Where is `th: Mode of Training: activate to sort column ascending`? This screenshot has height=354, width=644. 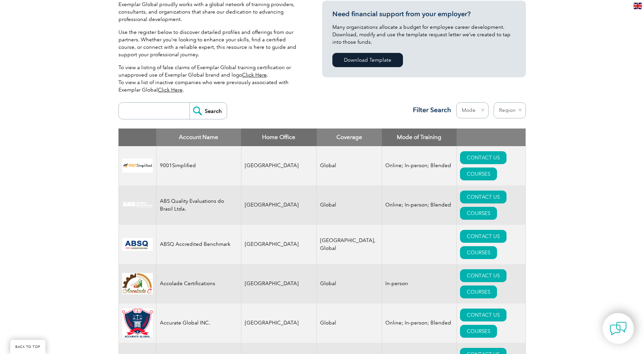
th: Mode of Training: activate to sort column ascending is located at coordinates (419, 138).